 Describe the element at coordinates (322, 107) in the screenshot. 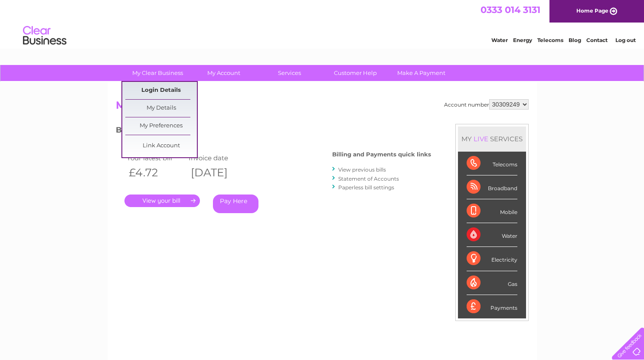

I see `h2: My Account` at that location.